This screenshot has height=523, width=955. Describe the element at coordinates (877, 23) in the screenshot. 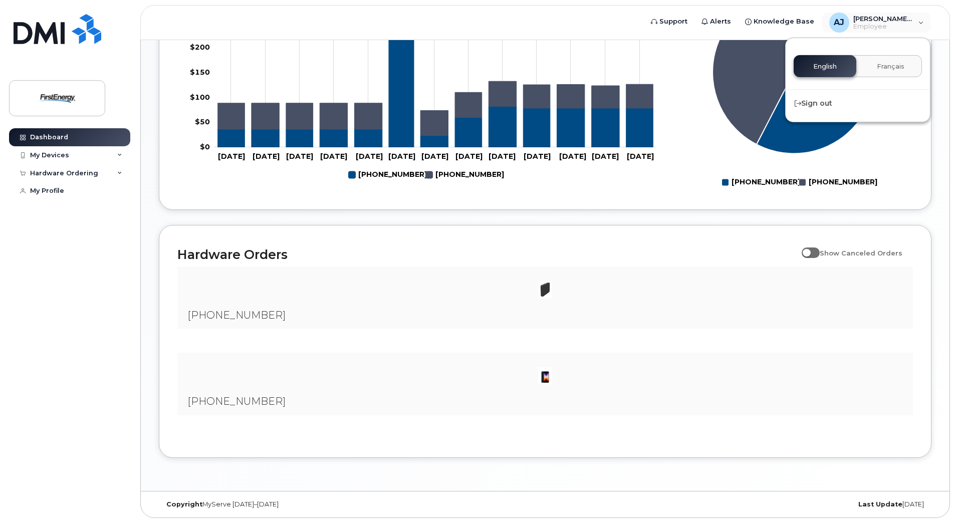

I see `div: Allen, Justin (Desktop Support)` at that location.